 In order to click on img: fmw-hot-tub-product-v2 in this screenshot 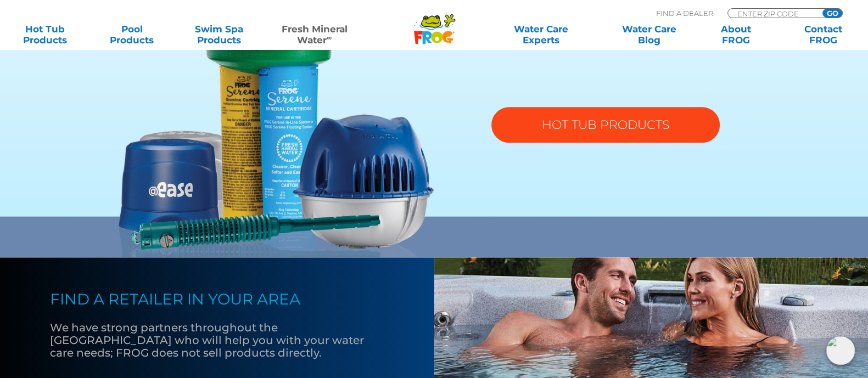, I will do `click(276, 139)`.